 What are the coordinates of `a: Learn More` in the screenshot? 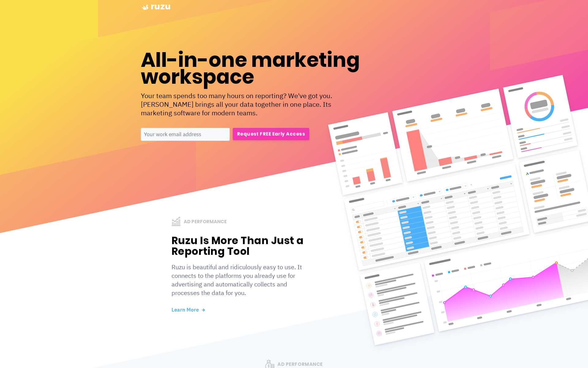 It's located at (188, 310).